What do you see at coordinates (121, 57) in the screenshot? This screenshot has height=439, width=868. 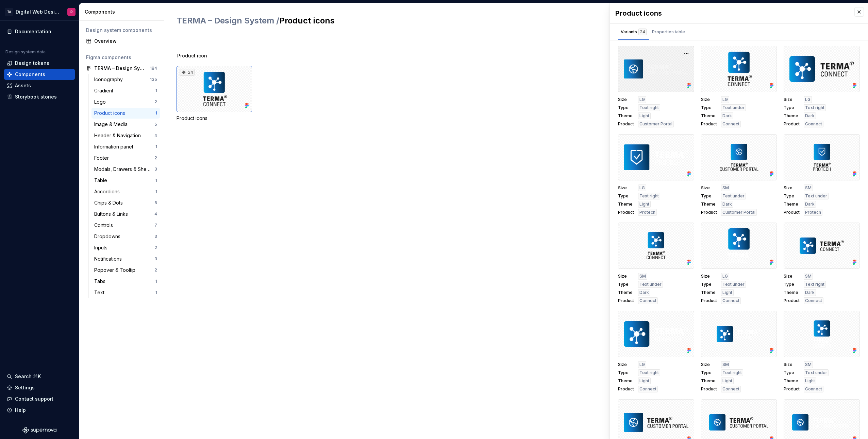 I see `div: Figma components` at bounding box center [121, 57].